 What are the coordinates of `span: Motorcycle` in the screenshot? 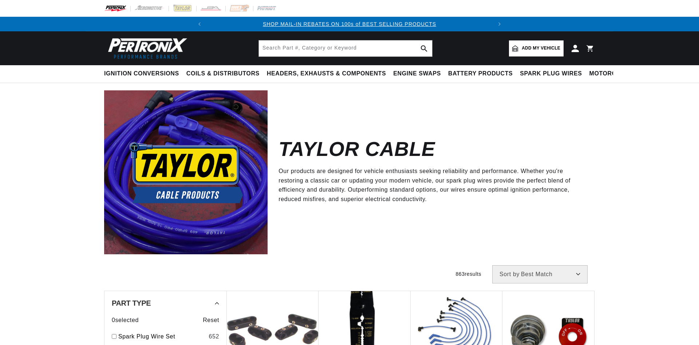 It's located at (611, 74).